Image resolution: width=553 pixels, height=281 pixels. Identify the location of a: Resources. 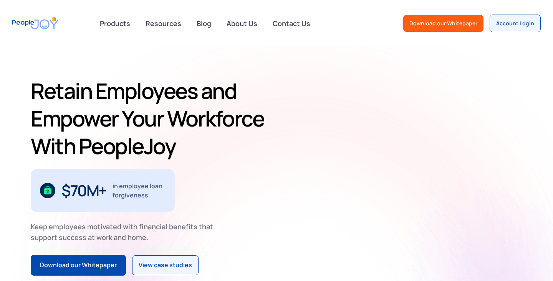
(163, 23).